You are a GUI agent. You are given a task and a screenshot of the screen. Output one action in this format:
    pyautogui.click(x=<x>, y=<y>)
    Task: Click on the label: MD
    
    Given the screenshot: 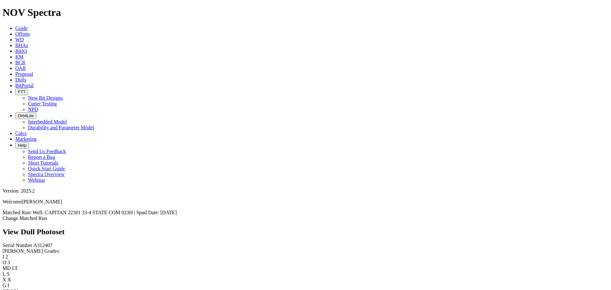 What is the action you would take?
    pyautogui.click(x=7, y=268)
    